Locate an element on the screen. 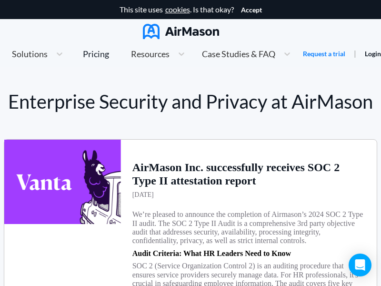 The image size is (381, 286). p: Audit Criteria: What HR Leaders Need to Know is located at coordinates (212, 254).